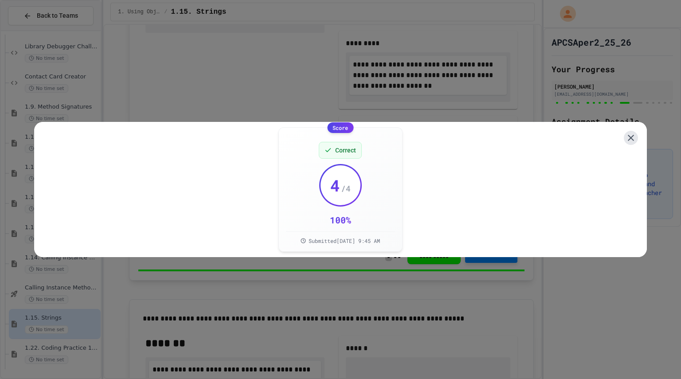  Describe the element at coordinates (335, 185) in the screenshot. I see `span: 4` at that location.